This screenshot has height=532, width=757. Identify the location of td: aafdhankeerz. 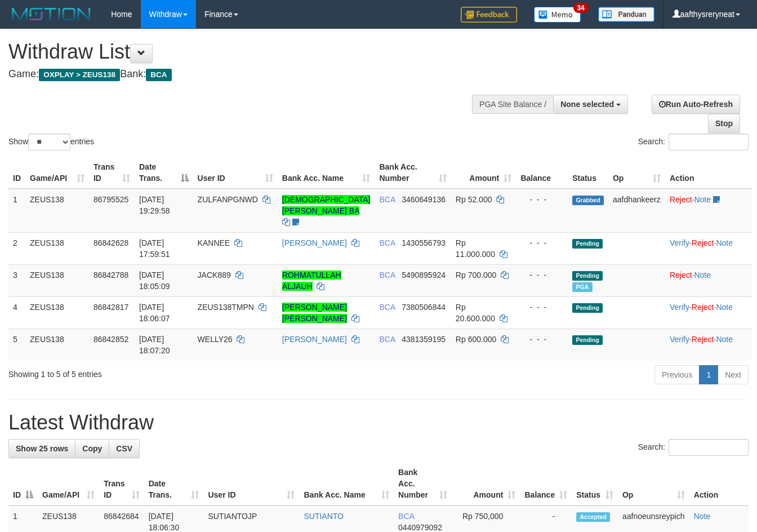
(636, 211).